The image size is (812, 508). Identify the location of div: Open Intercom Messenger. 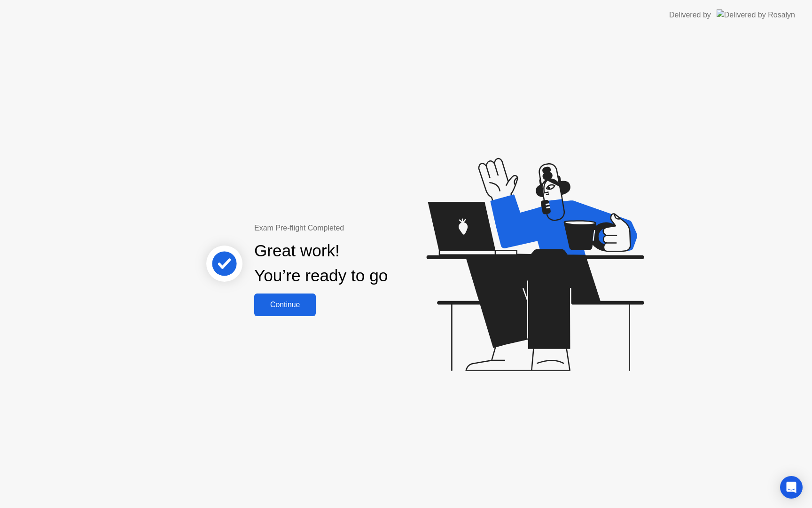
(792, 488).